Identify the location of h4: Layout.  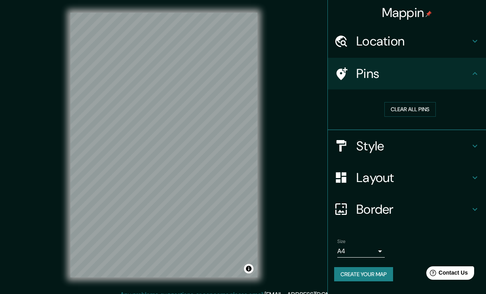
(413, 178).